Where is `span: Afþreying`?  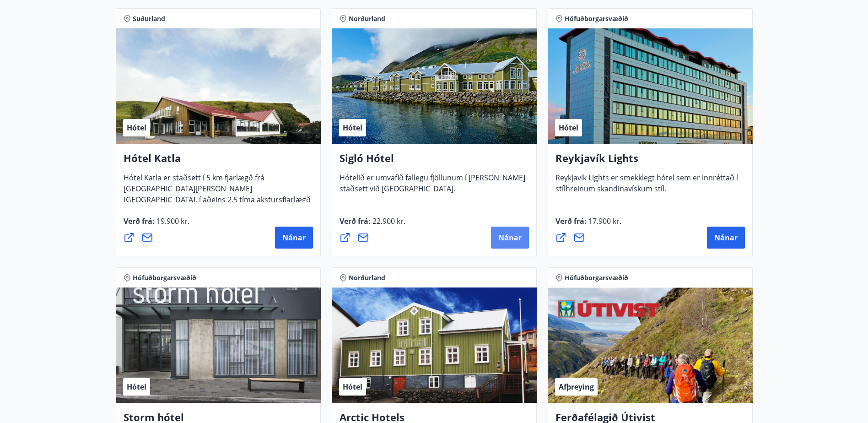 span: Afþreying is located at coordinates (576, 387).